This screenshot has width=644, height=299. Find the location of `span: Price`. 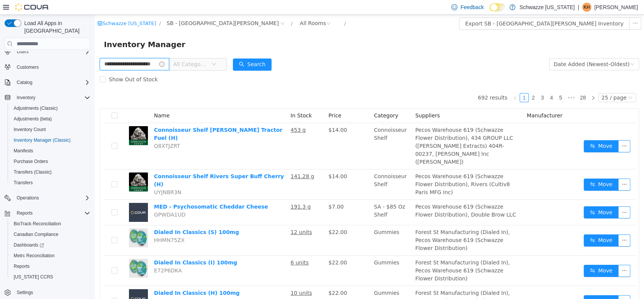

span: Price is located at coordinates (240, 101).